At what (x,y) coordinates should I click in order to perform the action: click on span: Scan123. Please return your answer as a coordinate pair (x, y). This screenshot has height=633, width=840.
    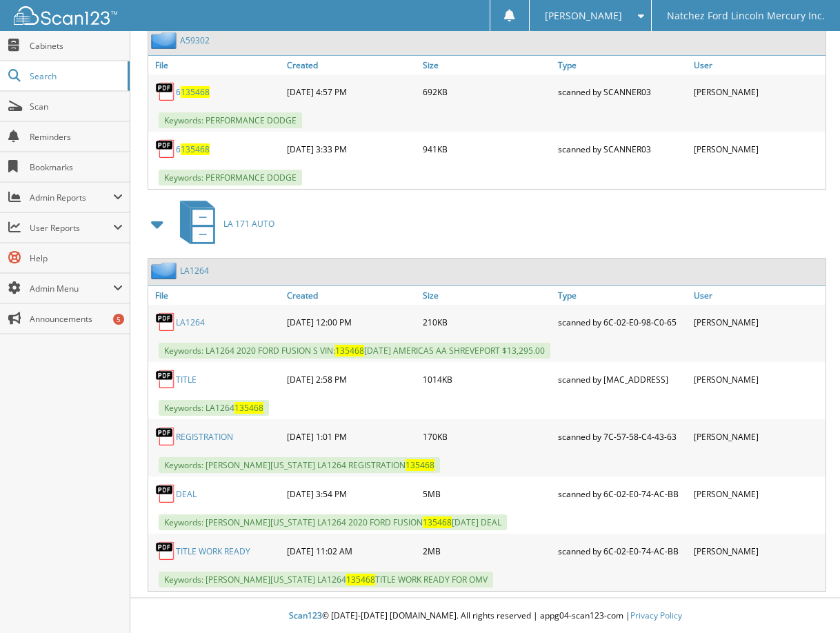
    Looking at the image, I should click on (306, 615).